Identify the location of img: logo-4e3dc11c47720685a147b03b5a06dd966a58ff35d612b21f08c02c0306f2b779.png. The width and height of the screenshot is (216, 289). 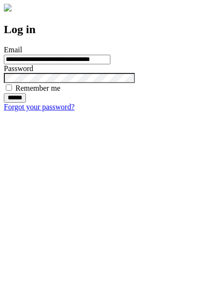
(8, 8).